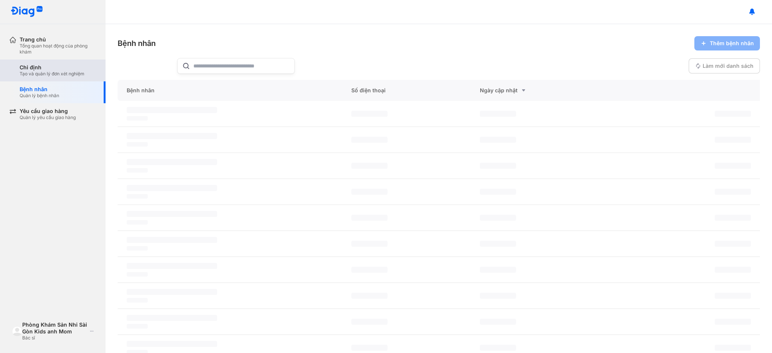  What do you see at coordinates (58, 49) in the screenshot?
I see `div: Tổng quan hoạt động của phòng khám` at bounding box center [58, 49].